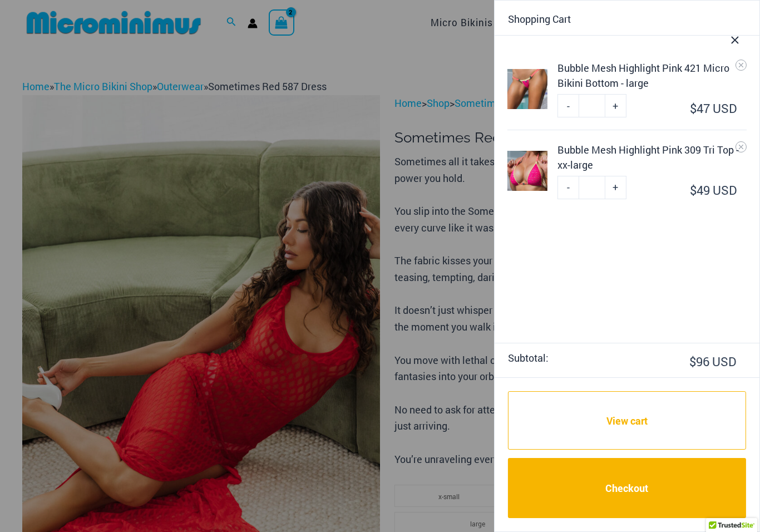 The height and width of the screenshot is (532, 760). What do you see at coordinates (713, 361) in the screenshot?
I see `bdi: 96 USD` at bounding box center [713, 361].